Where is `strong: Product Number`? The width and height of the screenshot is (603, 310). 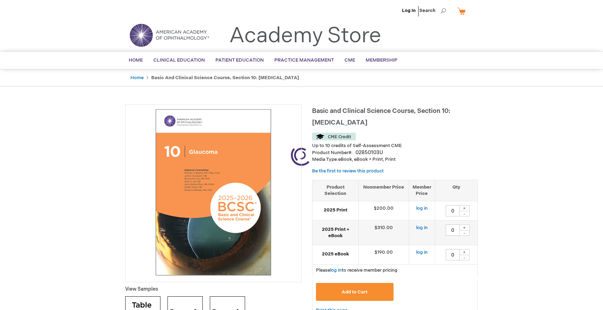 strong: Product Number is located at coordinates (332, 153).